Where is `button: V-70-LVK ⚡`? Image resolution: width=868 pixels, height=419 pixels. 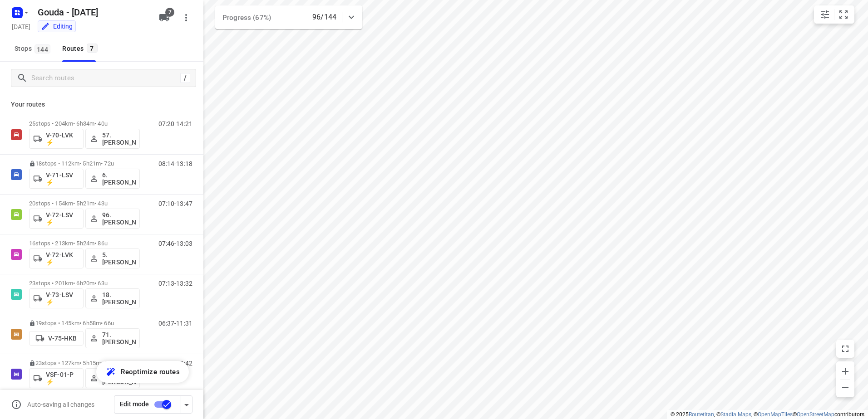
button: V-70-LVK ⚡ is located at coordinates (56, 139).